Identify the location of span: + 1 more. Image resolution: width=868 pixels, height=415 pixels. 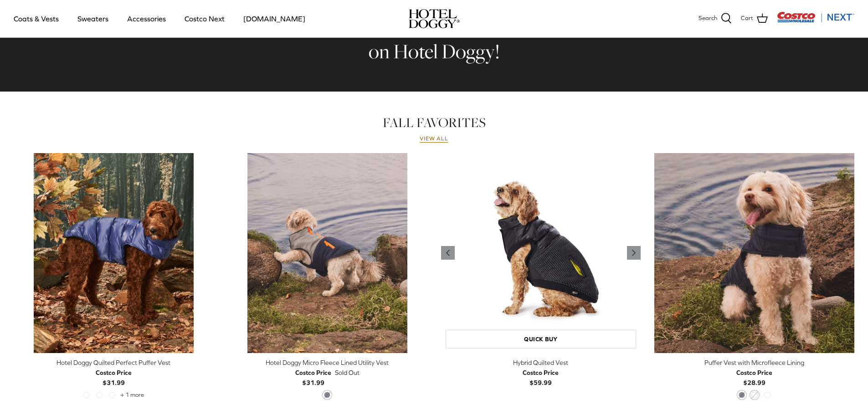
(132, 395).